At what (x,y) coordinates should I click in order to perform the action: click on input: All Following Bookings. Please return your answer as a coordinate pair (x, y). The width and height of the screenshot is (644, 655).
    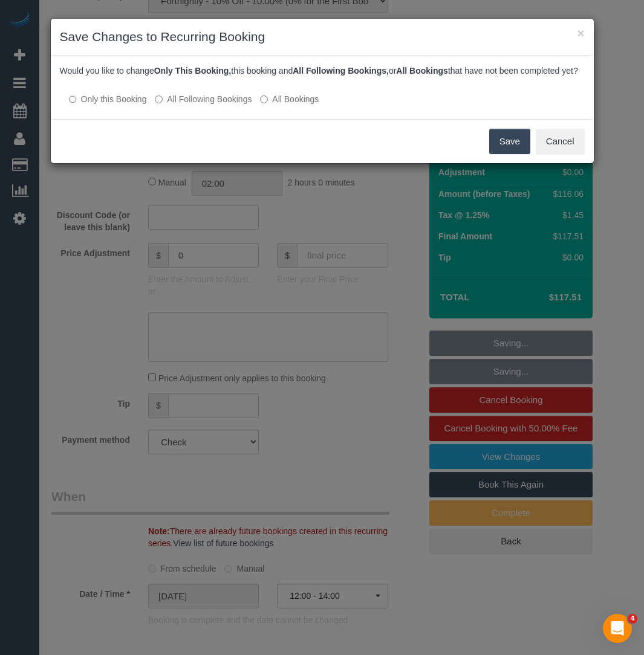
    Looking at the image, I should click on (158, 99).